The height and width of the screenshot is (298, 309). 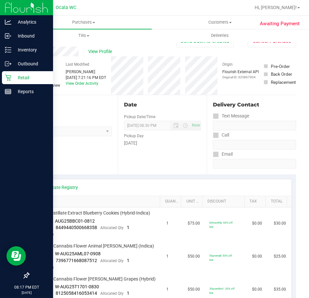 What do you see at coordinates (278, 202) in the screenshot?
I see `a: Total` at bounding box center [278, 202].